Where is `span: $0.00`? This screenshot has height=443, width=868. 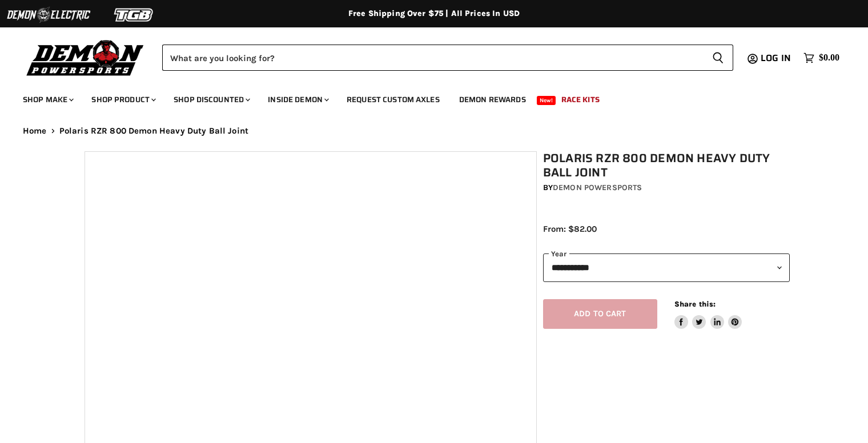 span: $0.00 is located at coordinates (829, 57).